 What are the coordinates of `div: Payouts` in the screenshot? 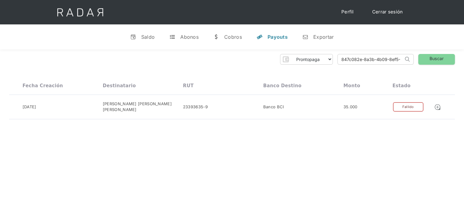 It's located at (277, 37).